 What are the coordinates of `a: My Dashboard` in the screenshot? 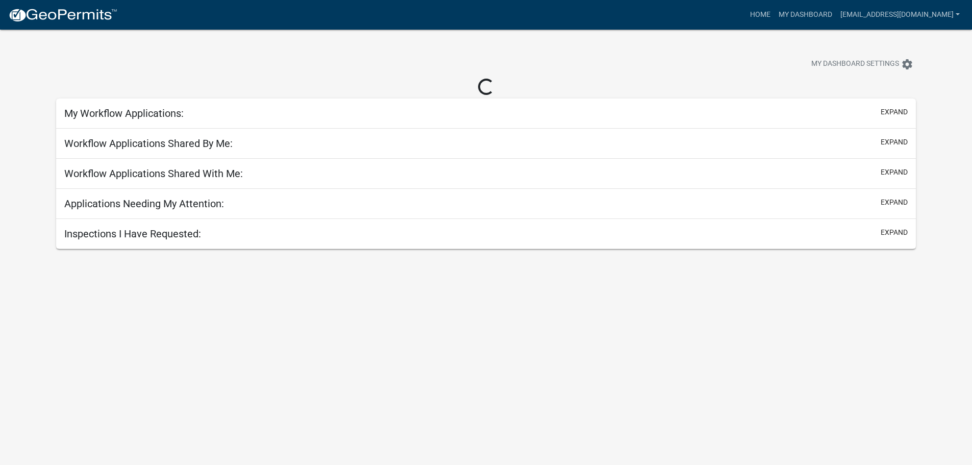 It's located at (805, 15).